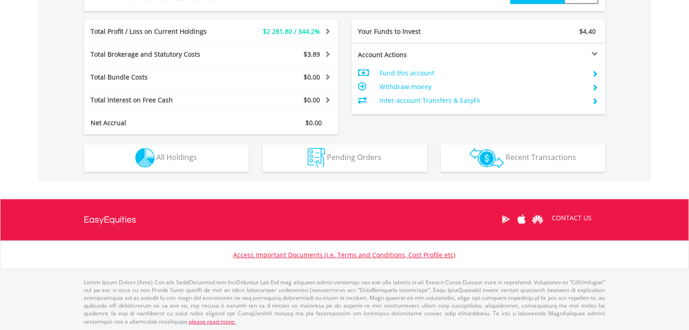 This screenshot has height=330, width=689. I want to click on td: Withdraw money, so click(482, 87).